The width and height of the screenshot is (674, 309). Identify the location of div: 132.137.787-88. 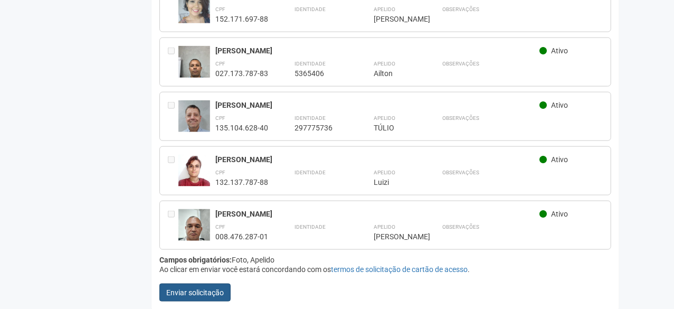
(242, 182).